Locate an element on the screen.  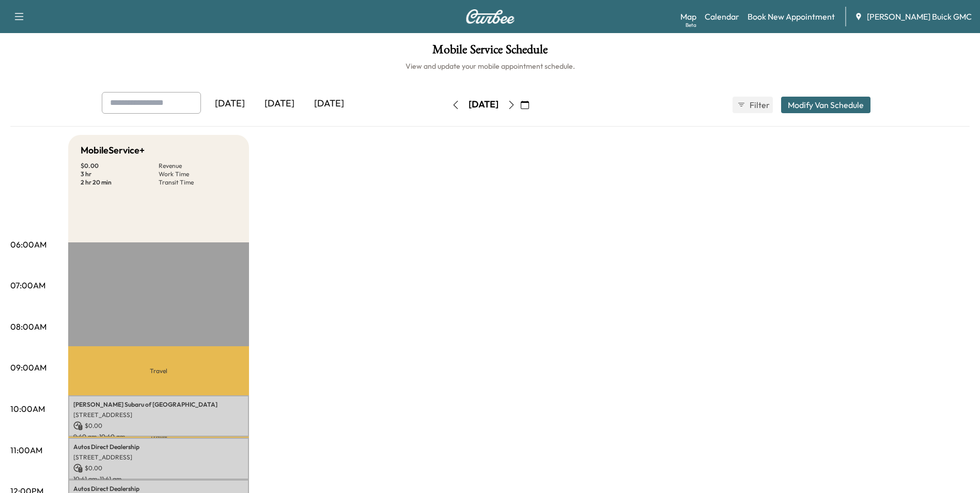
h1: Mobile Service Schedule is located at coordinates (490, 52).